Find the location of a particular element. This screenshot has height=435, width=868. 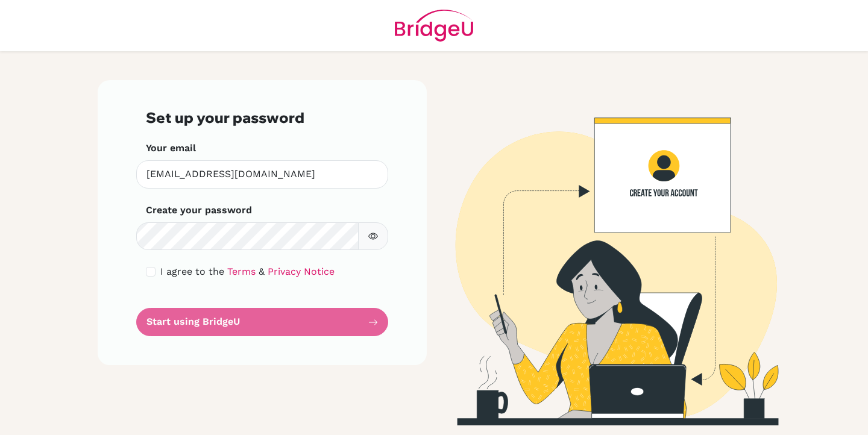

a: Privacy Notice is located at coordinates (300, 271).